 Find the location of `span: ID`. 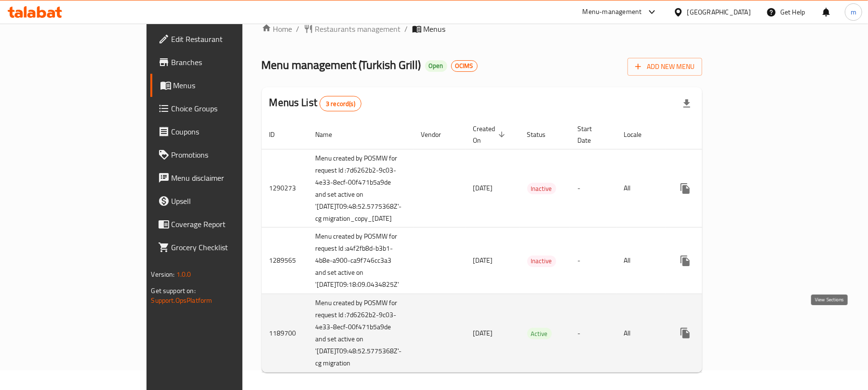

span: ID is located at coordinates (279, 134).